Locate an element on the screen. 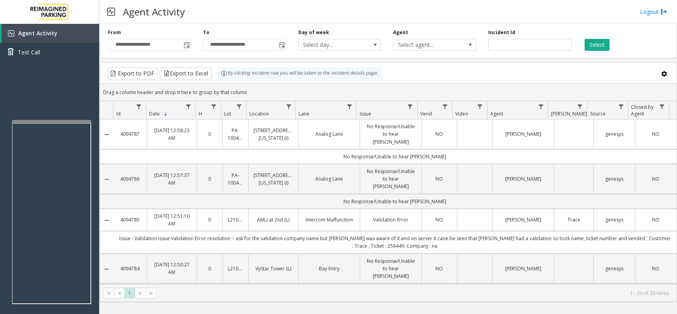 This screenshot has width=677, height=314. a: Video Filter Menu is located at coordinates (480, 106).